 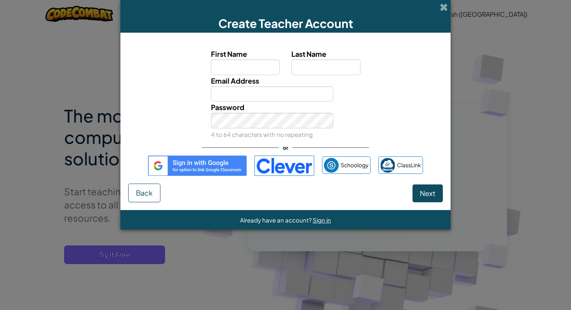 What do you see at coordinates (286, 23) in the screenshot?
I see `span: Create Teacher Account` at bounding box center [286, 23].